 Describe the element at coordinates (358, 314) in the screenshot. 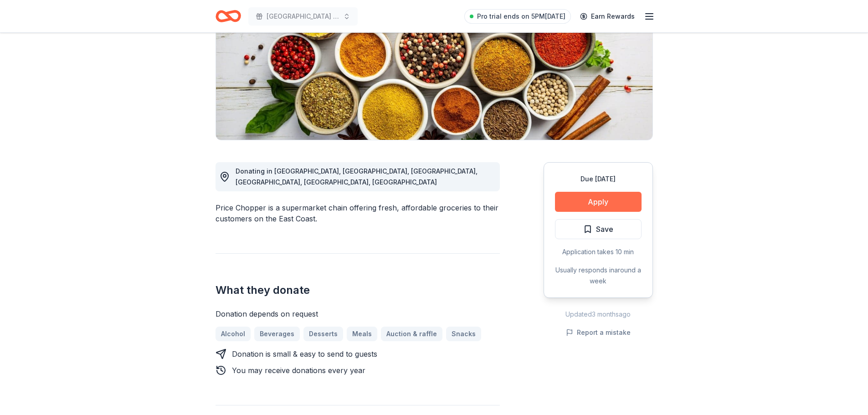

I see `div: Donation depends on request` at that location.